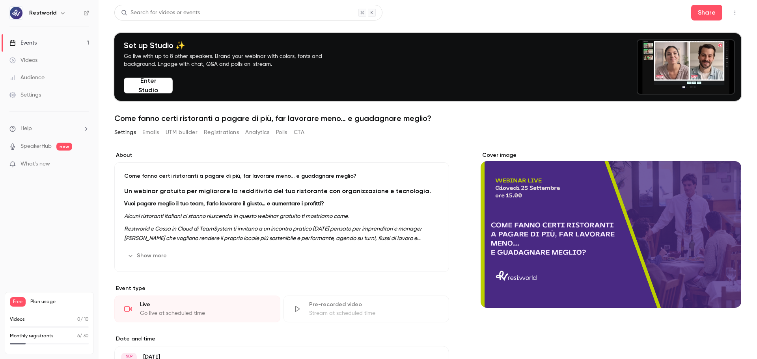  What do you see at coordinates (428, 118) in the screenshot?
I see `h1: Come fanno certi ristoranti a pagare di più, far lavorare meno… e guadagnare meglio?` at bounding box center [428, 118].